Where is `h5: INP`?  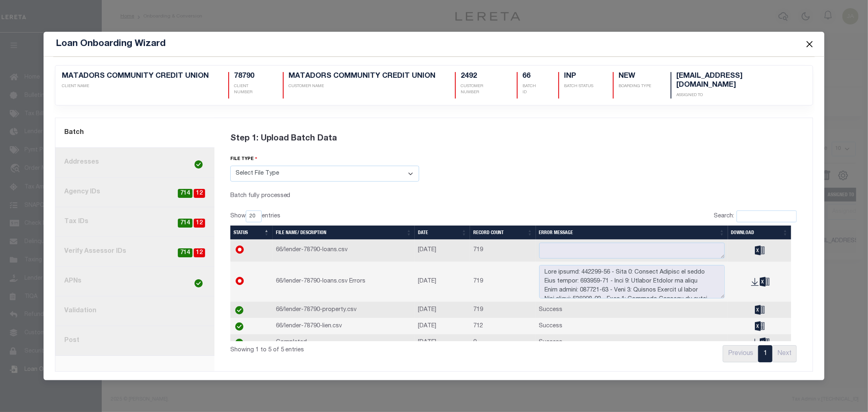 h5: INP is located at coordinates (579, 76).